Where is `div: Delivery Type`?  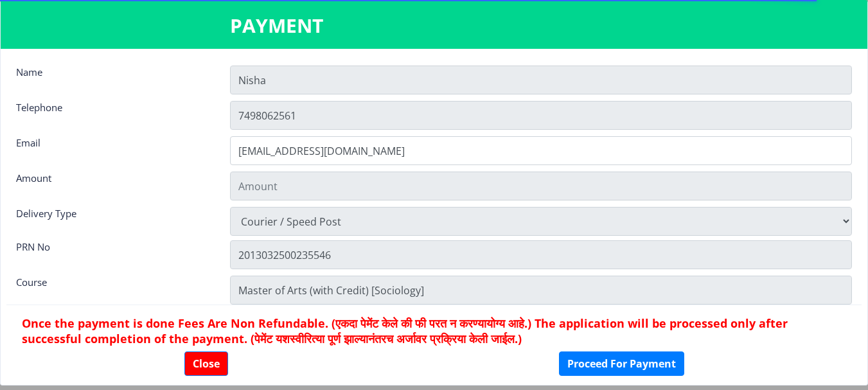 div: Delivery Type is located at coordinates (113, 220).